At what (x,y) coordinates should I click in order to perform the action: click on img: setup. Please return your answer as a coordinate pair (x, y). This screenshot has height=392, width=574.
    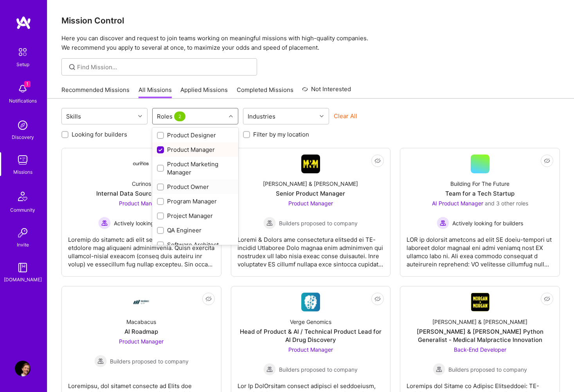
    Looking at the image, I should click on (23, 52).